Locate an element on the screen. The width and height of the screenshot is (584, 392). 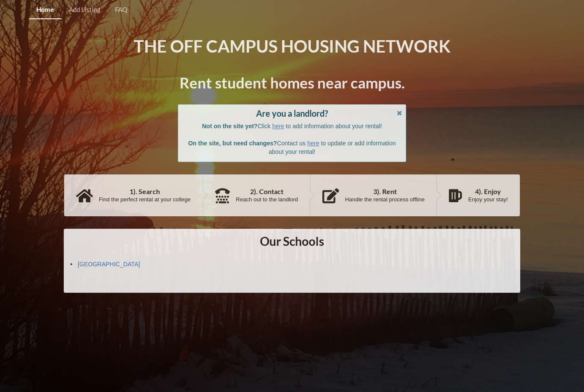
div: 1). Search is located at coordinates (145, 191).